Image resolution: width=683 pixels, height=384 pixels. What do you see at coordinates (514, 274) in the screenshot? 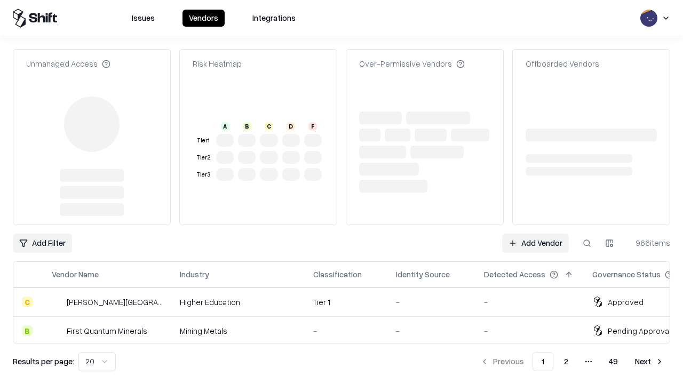
I see `div: Detected Access` at bounding box center [514, 274].